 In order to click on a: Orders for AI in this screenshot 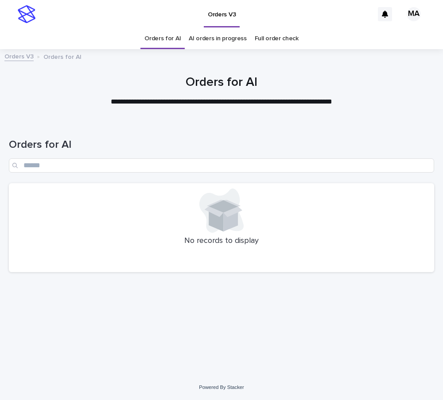, I will do `click(162, 39)`.